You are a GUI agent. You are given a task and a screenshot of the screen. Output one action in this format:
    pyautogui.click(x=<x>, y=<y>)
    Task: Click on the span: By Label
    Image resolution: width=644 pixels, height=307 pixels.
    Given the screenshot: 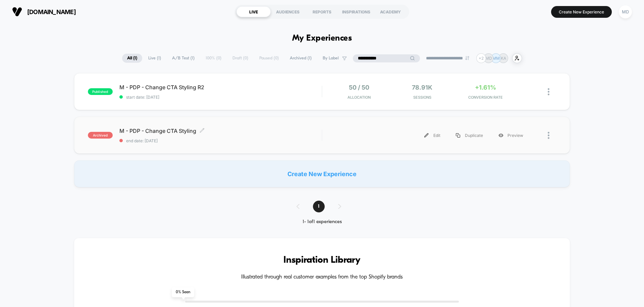 What is the action you would take?
    pyautogui.click(x=331, y=58)
    